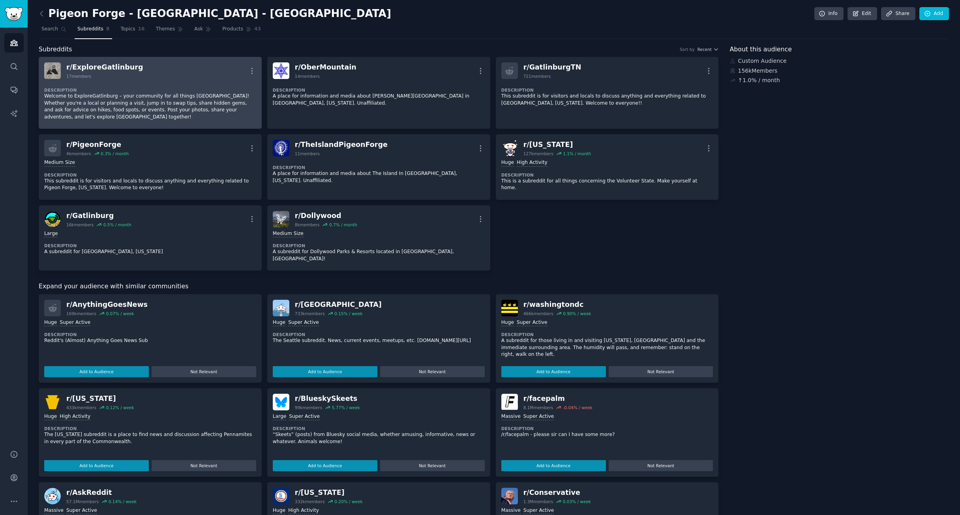  What do you see at coordinates (538, 501) in the screenshot?
I see `div: 1.3M members` at bounding box center [538, 501].